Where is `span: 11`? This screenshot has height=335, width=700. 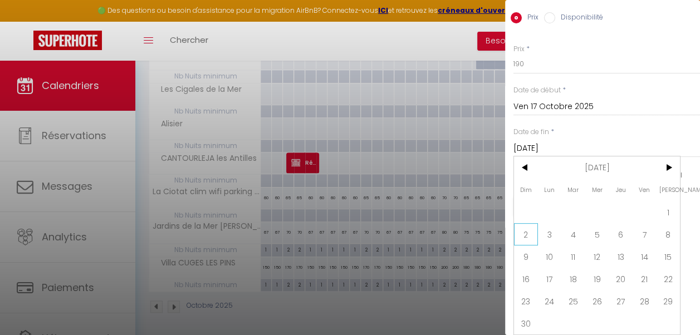
span: 11 is located at coordinates (573, 257).